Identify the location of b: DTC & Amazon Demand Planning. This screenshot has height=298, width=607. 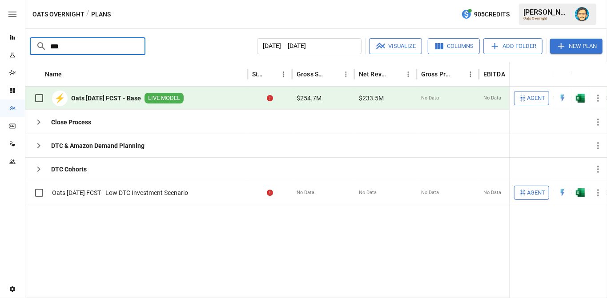
(98, 146).